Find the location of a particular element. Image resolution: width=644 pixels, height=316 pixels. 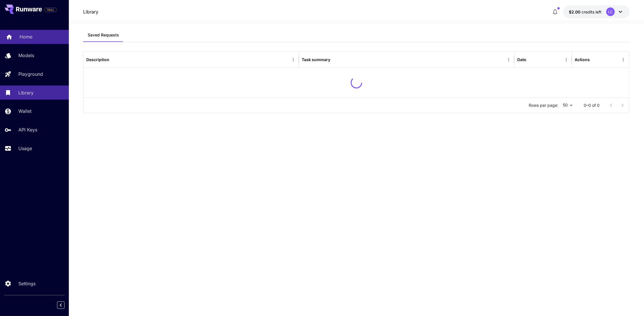

p: Home is located at coordinates (26, 37).